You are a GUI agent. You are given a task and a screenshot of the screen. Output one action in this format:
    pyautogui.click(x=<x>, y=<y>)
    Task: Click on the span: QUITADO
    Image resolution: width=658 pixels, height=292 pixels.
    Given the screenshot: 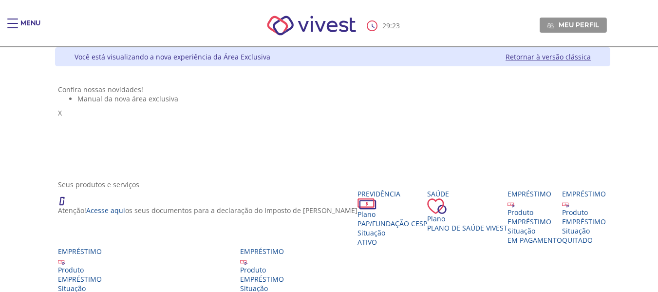 What is the action you would take?
    pyautogui.click(x=577, y=240)
    